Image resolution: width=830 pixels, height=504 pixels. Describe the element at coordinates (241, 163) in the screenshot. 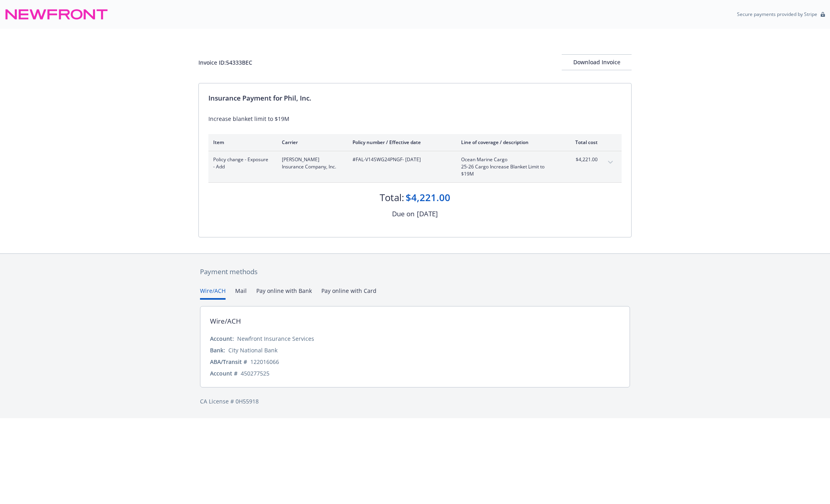

I see `span: Policy change - Exposure - Add` at that location.